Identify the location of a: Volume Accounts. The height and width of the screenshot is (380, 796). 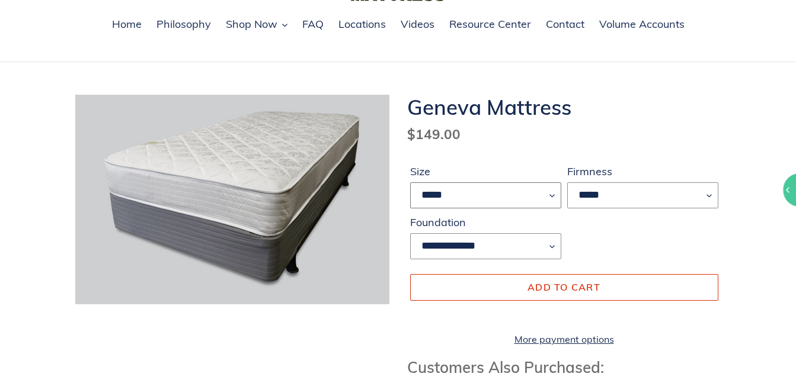
(642, 25).